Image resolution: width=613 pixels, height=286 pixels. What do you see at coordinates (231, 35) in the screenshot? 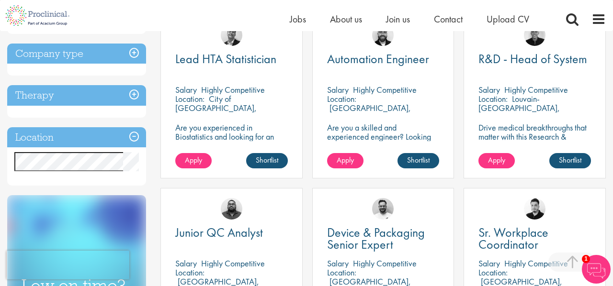
I see `a: Tom Magenis` at bounding box center [231, 35].